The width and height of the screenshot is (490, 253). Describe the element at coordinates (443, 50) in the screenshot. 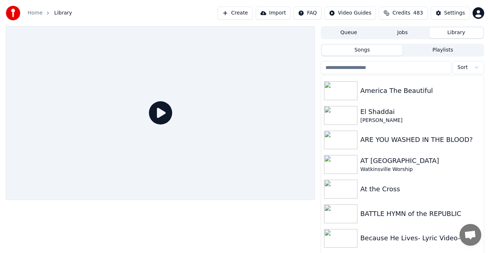

I see `button: Playlists` at that location.